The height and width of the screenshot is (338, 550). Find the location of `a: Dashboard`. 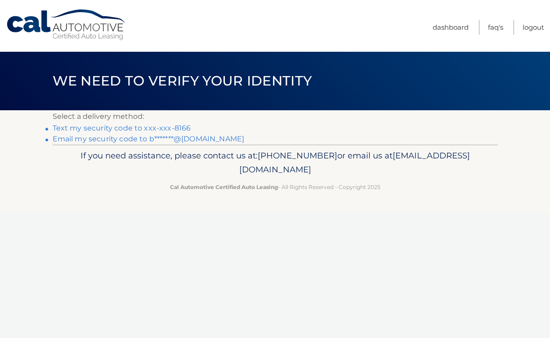

a: Dashboard is located at coordinates (451, 27).